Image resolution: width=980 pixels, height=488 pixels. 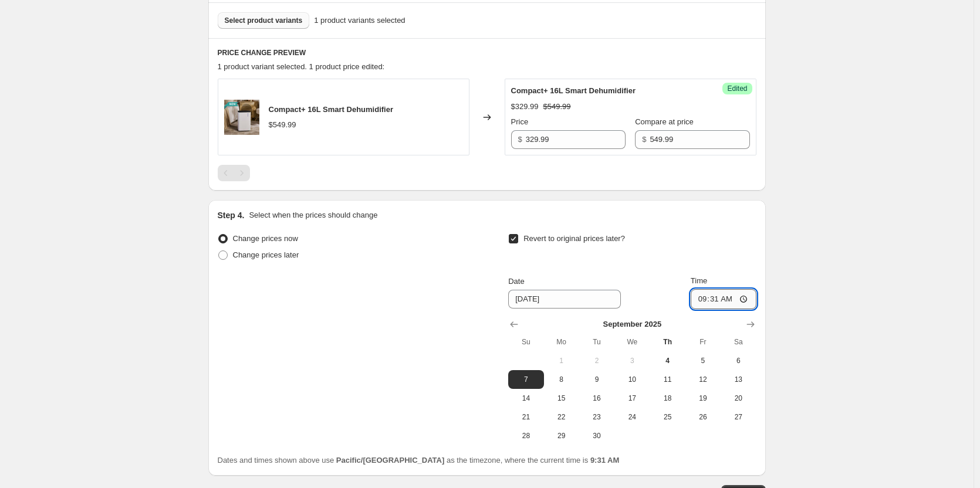 I want to click on div: $549.99, so click(x=282, y=125).